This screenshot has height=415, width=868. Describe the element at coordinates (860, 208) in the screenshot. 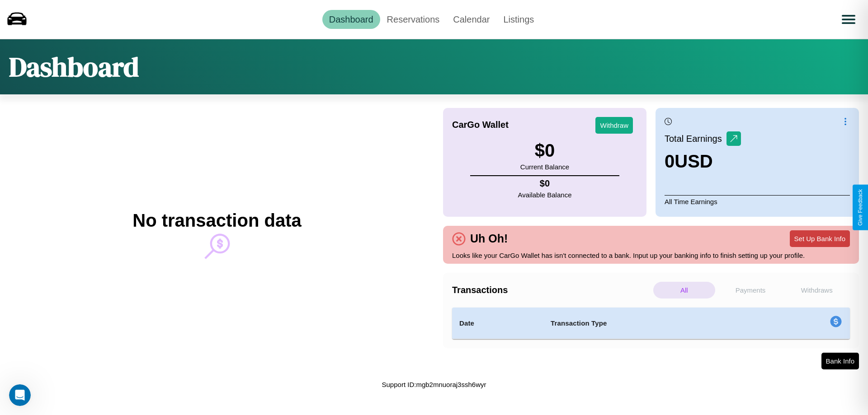

I see `div: Give Feedback` at that location.